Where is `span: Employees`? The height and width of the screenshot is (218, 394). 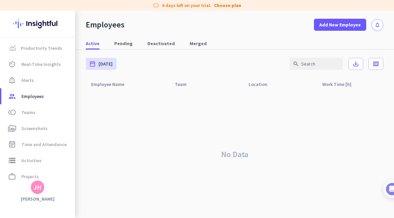
span: Employees is located at coordinates (32, 96).